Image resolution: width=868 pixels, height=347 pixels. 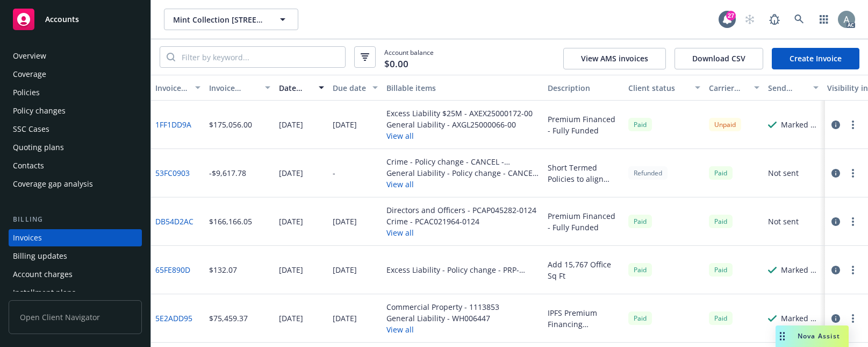 What do you see at coordinates (260, 57) in the screenshot?
I see `input: Filter by keyword...` at bounding box center [260, 57].